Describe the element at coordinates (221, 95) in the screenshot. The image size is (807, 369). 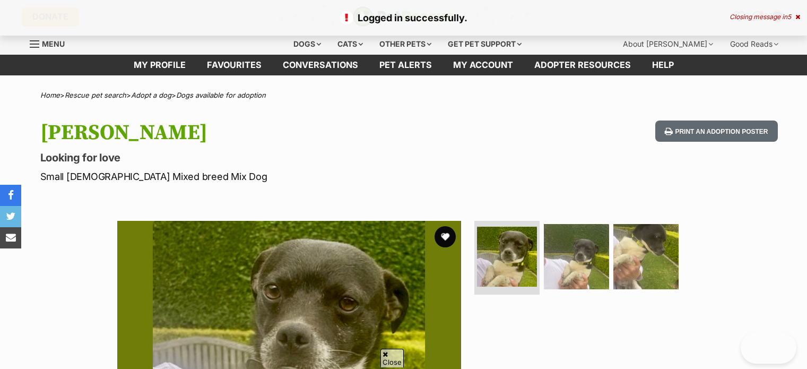
I see `a: Dogs available for adoption` at that location.